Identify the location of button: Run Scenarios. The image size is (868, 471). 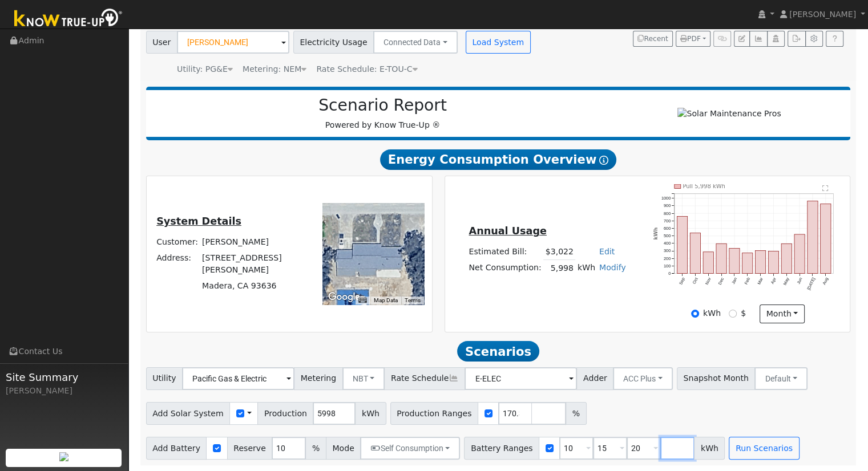
(763, 449).